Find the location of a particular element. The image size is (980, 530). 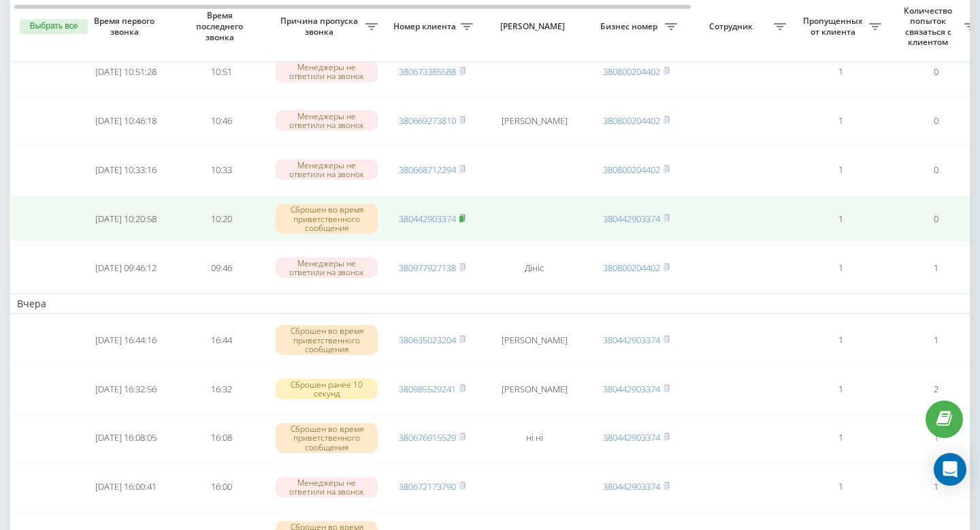

a: 380673385588 is located at coordinates (427, 71).